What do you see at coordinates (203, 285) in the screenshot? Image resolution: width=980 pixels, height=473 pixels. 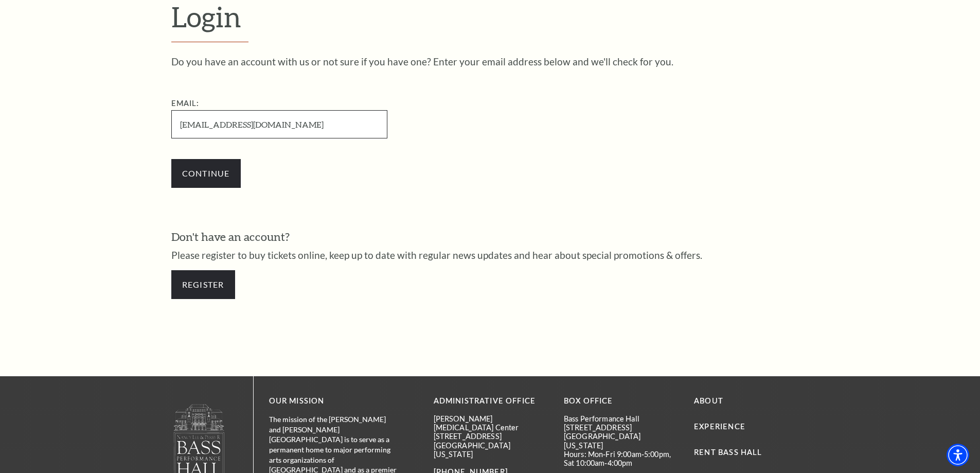 I see `a: Register` at bounding box center [203, 285].